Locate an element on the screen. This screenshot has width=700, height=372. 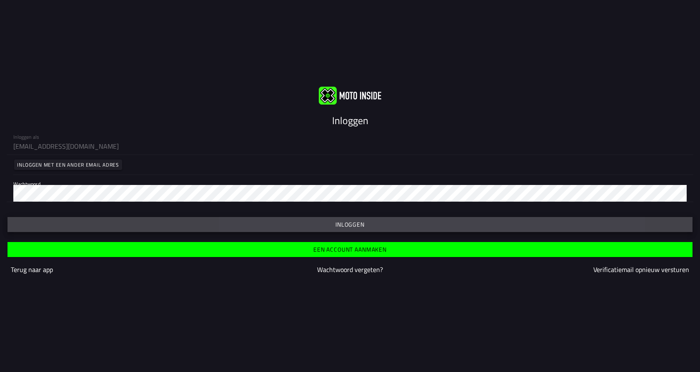
a: Terug naar app is located at coordinates (32, 270).